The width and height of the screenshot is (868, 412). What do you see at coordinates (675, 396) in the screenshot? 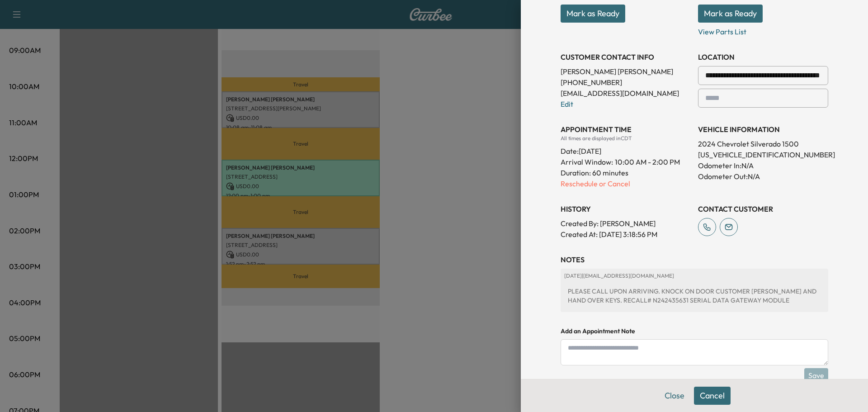
I see `button: Close` at bounding box center [675, 396].